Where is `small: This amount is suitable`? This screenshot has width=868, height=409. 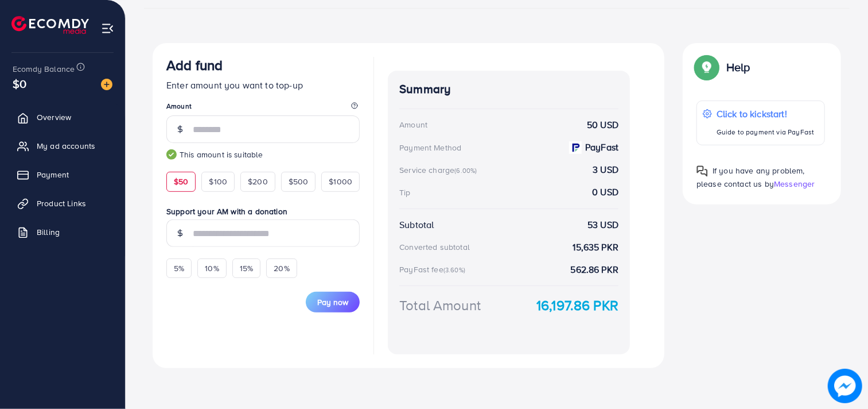 small: This amount is suitable is located at coordinates (263, 155).